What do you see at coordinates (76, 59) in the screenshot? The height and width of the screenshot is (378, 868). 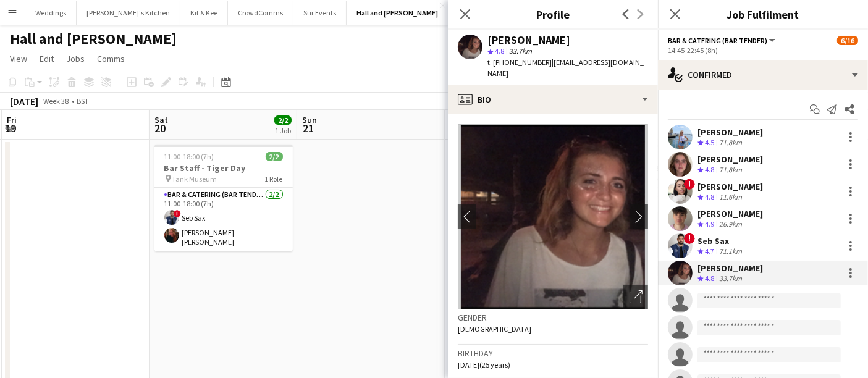 I see `a: Jobs` at bounding box center [76, 59].